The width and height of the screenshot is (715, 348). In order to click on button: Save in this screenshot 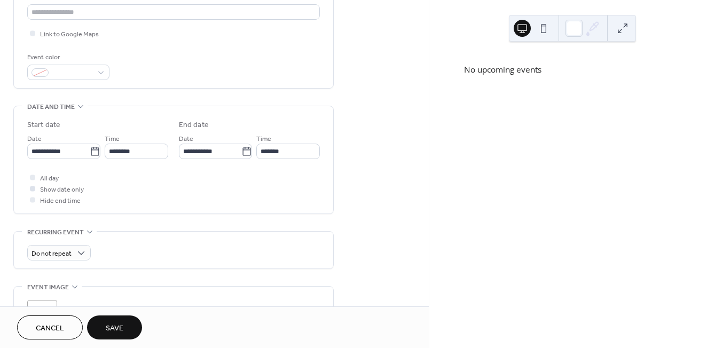, I will do `click(114, 327)`.